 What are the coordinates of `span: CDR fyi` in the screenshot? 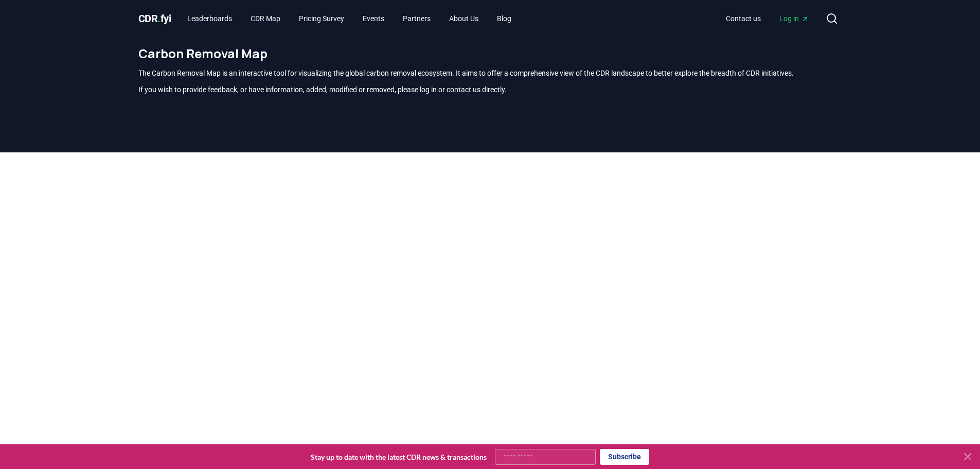 It's located at (155, 19).